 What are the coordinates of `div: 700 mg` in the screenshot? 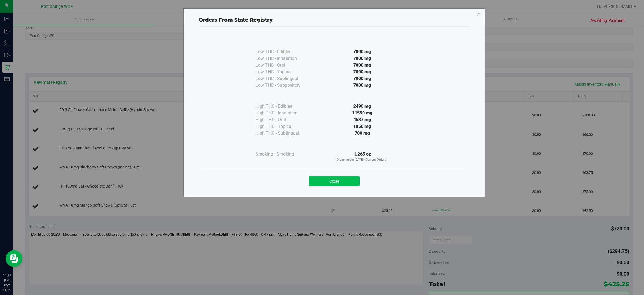 It's located at (362, 133).